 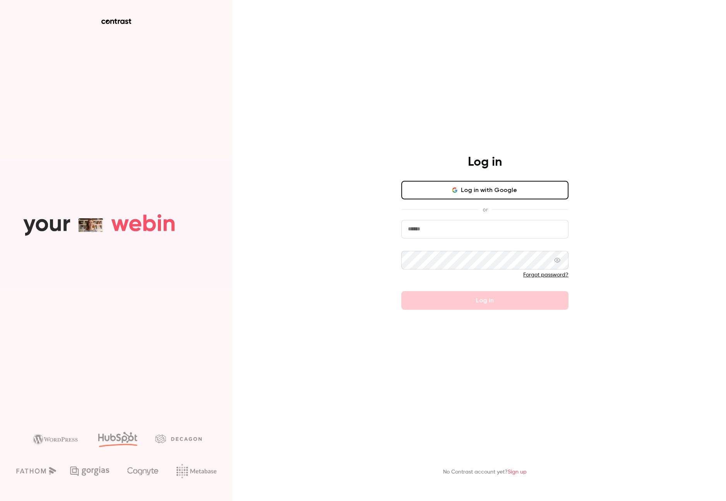 What do you see at coordinates (485, 190) in the screenshot?
I see `button: Log in with Google` at bounding box center [485, 190].